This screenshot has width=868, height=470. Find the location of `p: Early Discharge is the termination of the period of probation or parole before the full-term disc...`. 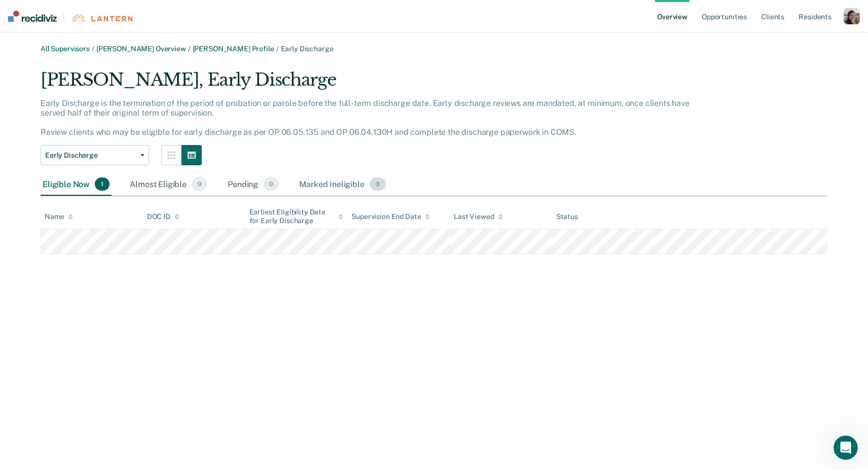

p: Early Discharge is the termination of the period of probation or parole before the full-term disc... is located at coordinates (365, 118).